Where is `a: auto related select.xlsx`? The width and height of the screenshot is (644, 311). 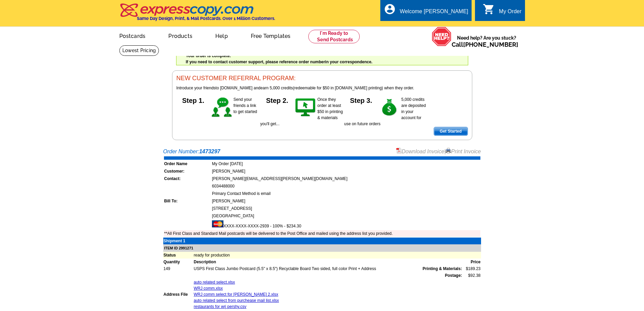 a: auto related select.xlsx is located at coordinates (214, 282).